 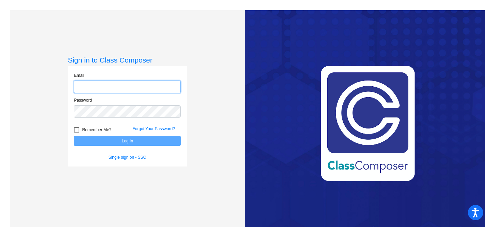 What do you see at coordinates (154, 129) in the screenshot?
I see `a: Forgot Your Password?` at bounding box center [154, 129].